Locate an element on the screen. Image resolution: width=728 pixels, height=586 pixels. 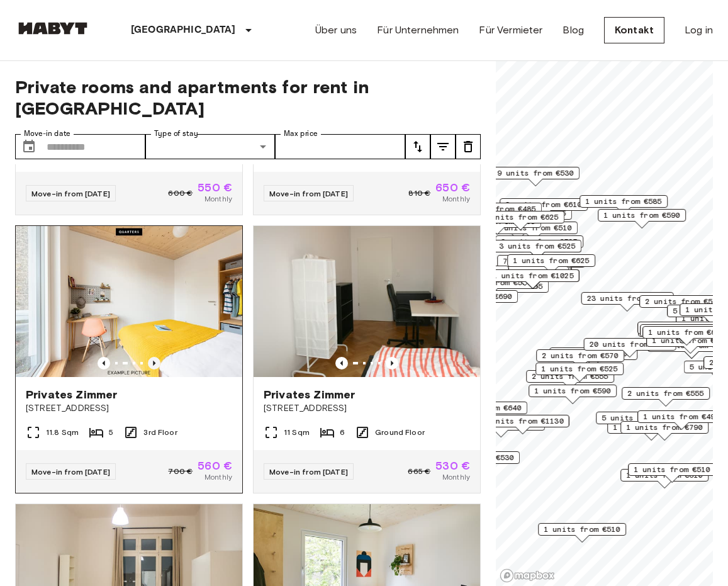
span: Ground Floor is located at coordinates (400, 433).